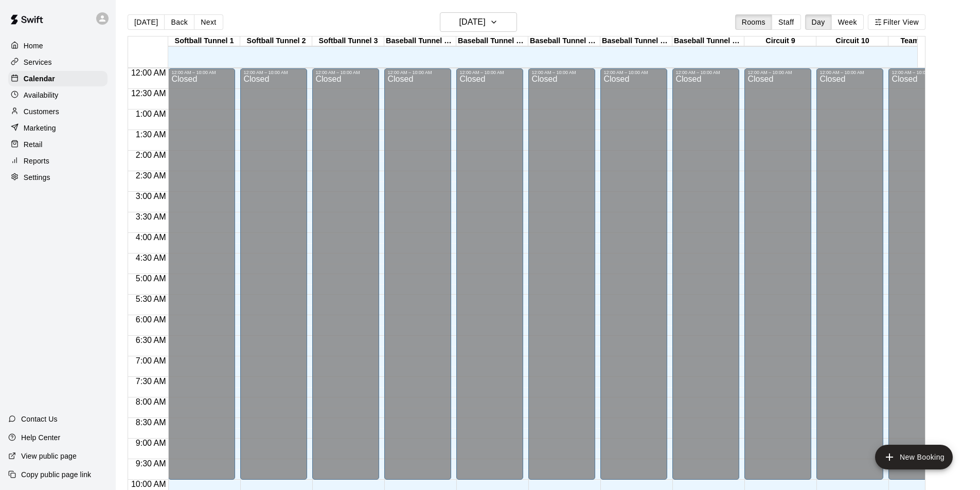  What do you see at coordinates (847, 22) in the screenshot?
I see `button: Week` at bounding box center [847, 22].